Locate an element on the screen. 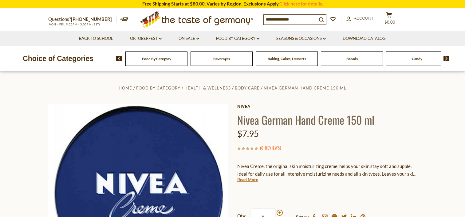 The height and width of the screenshot is (217, 465). span: Body Care is located at coordinates (247, 88).